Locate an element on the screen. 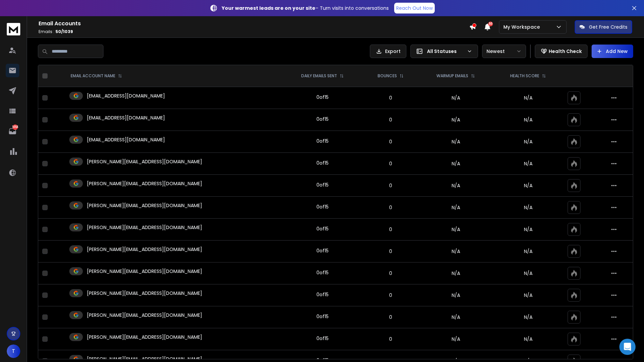  strong: Your warmest leads are on your site is located at coordinates (268, 8).